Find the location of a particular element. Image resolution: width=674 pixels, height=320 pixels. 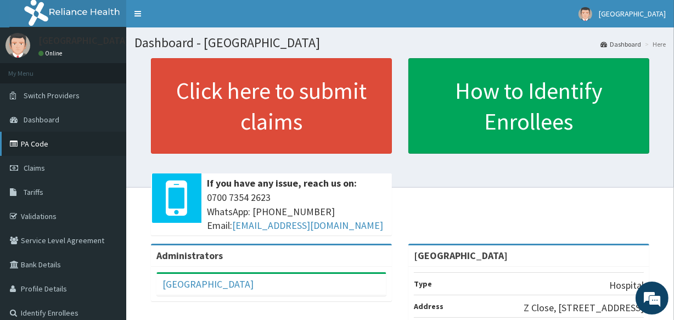

a: Online is located at coordinates (52, 53).